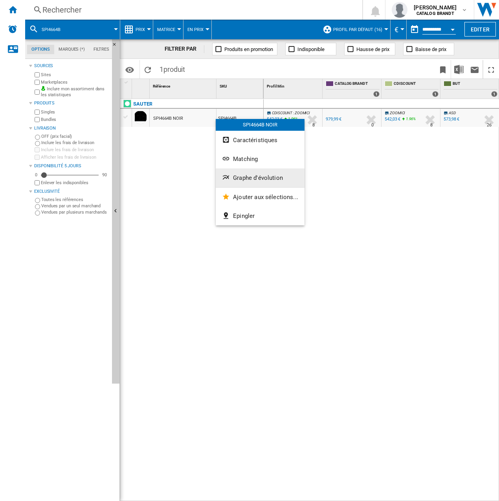  What do you see at coordinates (265, 197) in the screenshot?
I see `span: Ajouter aux sélections...` at bounding box center [265, 197].